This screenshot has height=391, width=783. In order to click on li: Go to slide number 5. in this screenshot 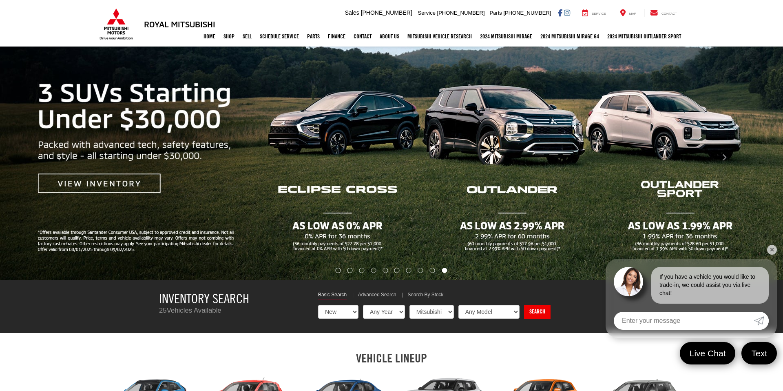, I will do `click(385, 270)`.